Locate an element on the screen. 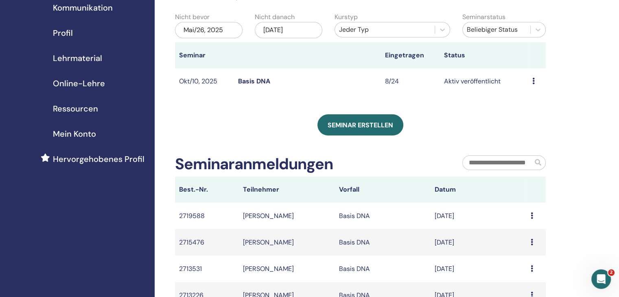  th: Teilnehmer is located at coordinates (287, 190).